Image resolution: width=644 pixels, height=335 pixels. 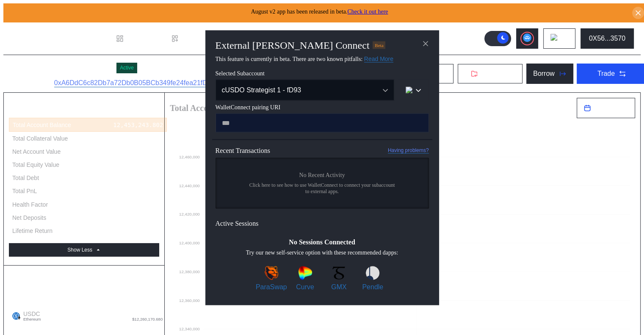 What do you see at coordinates (154, 178) in the screenshot?
I see `div: 0.000` at bounding box center [154, 178].